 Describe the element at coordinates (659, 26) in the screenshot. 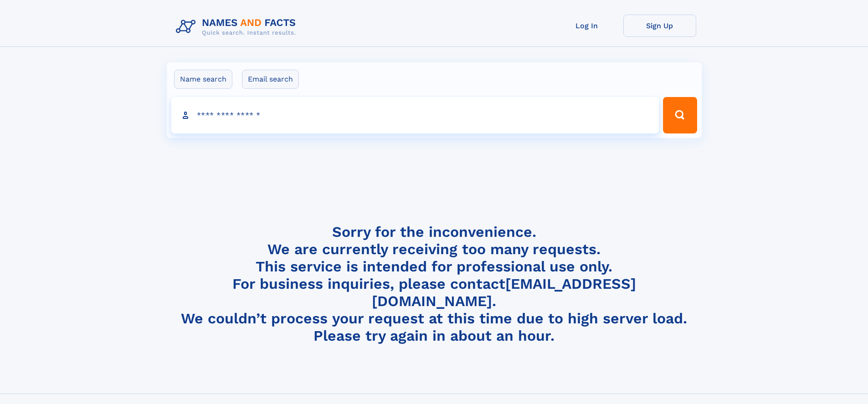

I see `a: Sign Up` at that location.